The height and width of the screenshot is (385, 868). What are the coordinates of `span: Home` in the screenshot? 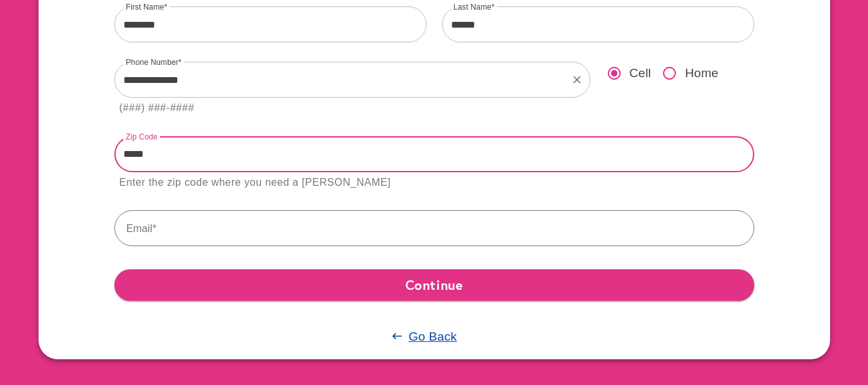 It's located at (702, 73).